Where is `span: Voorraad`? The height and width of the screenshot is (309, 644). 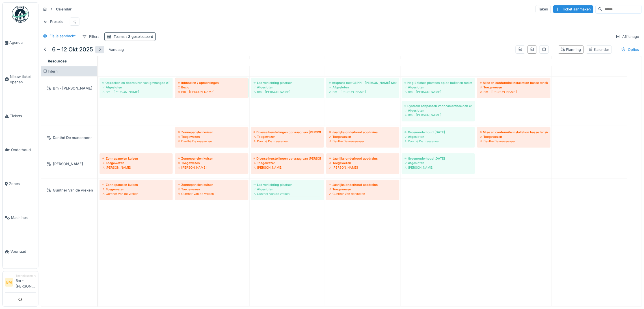
span: Voorraad is located at coordinates (23, 252).